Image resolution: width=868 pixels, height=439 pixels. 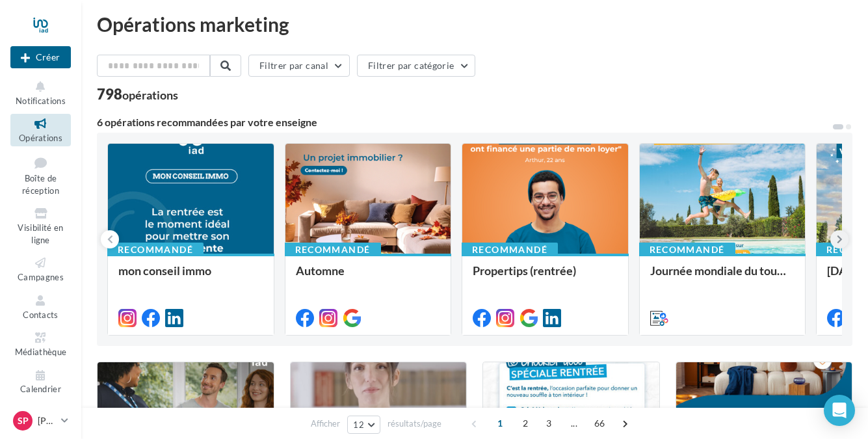 I want to click on div: Opérations marketing, so click(x=475, y=24).